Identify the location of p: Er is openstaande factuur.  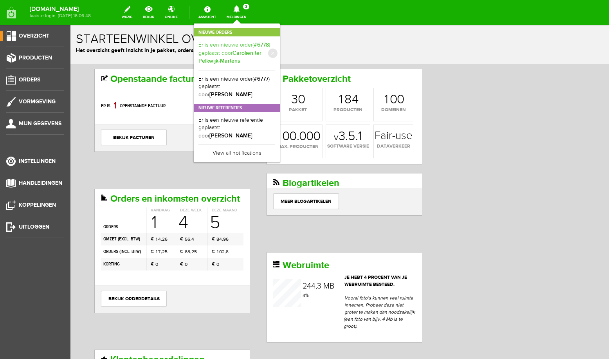
(102, 81).